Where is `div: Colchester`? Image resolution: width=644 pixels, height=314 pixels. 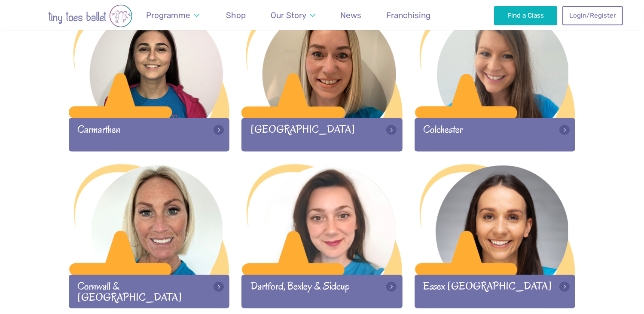 div: Colchester is located at coordinates (495, 134).